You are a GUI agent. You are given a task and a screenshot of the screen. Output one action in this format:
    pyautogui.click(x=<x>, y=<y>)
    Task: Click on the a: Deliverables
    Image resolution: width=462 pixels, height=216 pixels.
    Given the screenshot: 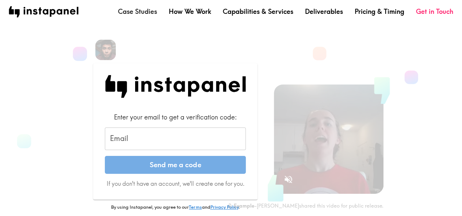 What is the action you would take?
    pyautogui.click(x=324, y=11)
    